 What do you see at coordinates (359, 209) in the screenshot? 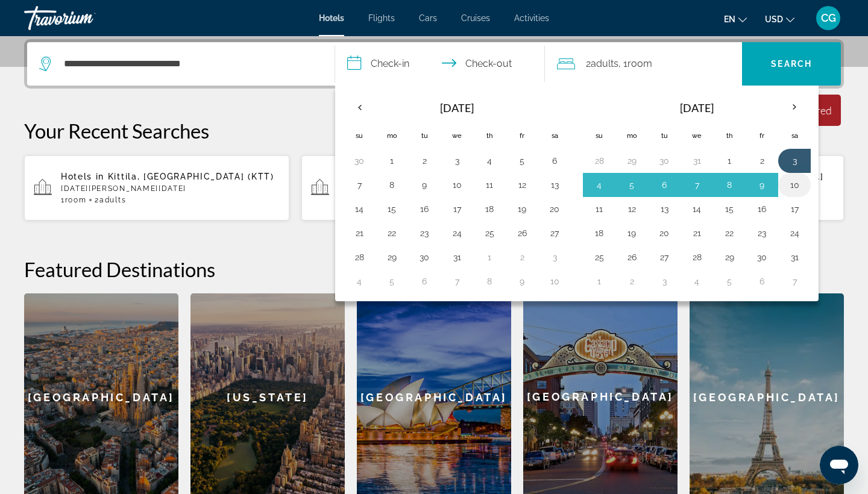
I see `button: Day 14` at bounding box center [359, 209].